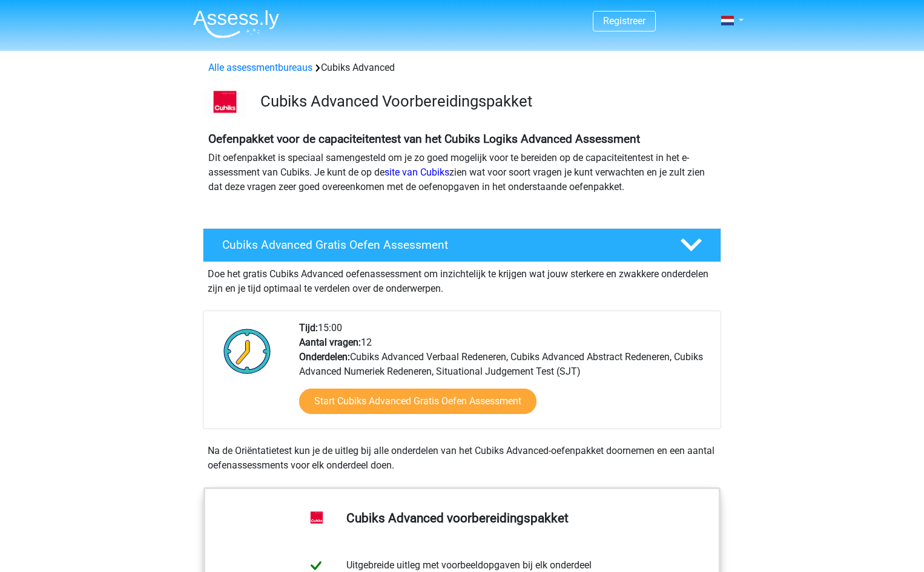  What do you see at coordinates (417, 172) in the screenshot?
I see `a: site van Cubiks` at bounding box center [417, 172].